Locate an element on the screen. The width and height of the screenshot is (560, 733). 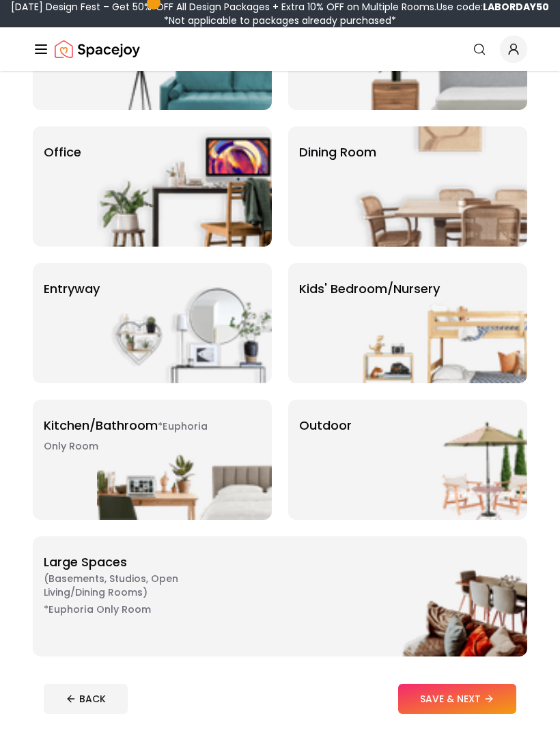
nav: Global is located at coordinates (280, 49).